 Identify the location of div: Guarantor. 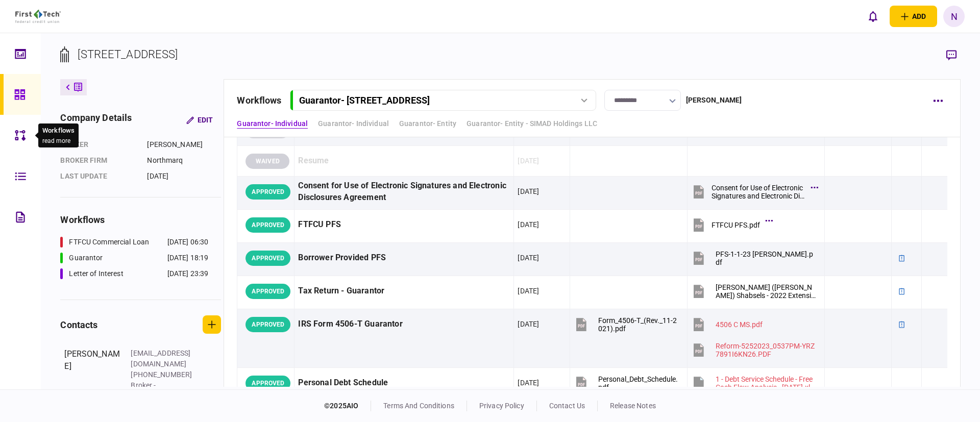
(85, 258).